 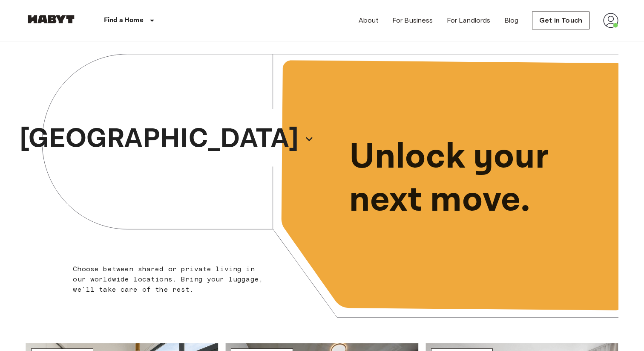 I want to click on p: Unlock your next move., so click(x=477, y=179).